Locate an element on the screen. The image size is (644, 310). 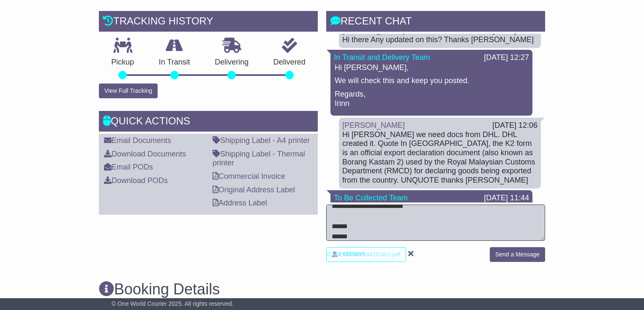
div: Quick Actions is located at coordinates (208, 122).